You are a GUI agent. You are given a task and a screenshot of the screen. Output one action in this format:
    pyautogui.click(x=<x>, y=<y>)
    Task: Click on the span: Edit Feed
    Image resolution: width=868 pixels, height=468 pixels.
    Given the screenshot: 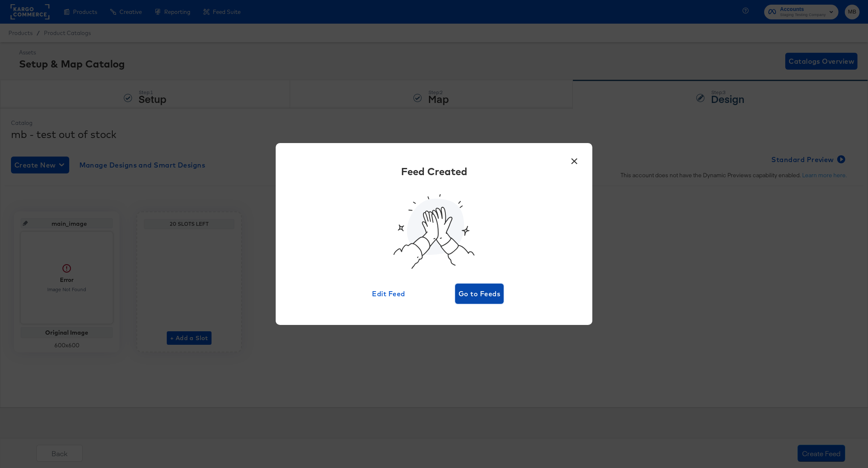 What is the action you would take?
    pyautogui.click(x=389, y=294)
    